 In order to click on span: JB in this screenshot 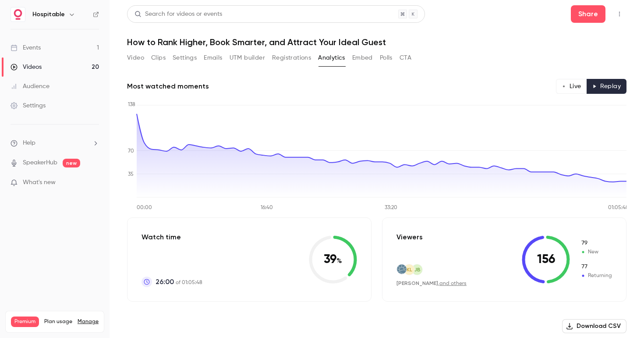, I will do `click(417, 269)`.